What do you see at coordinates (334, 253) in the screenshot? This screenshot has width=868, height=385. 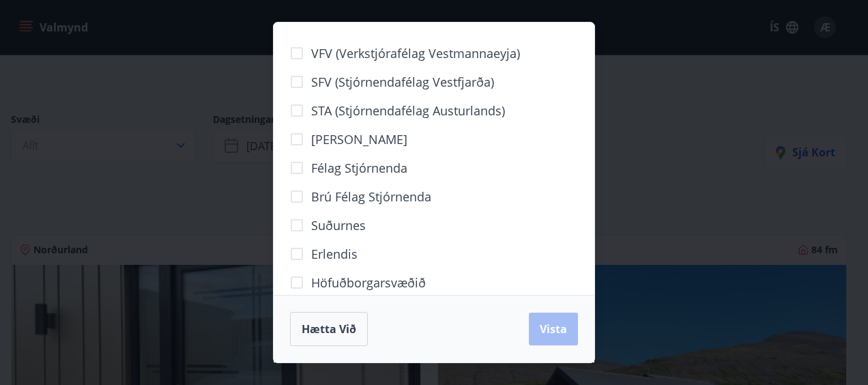 I see `span: Erlendis` at bounding box center [334, 253].